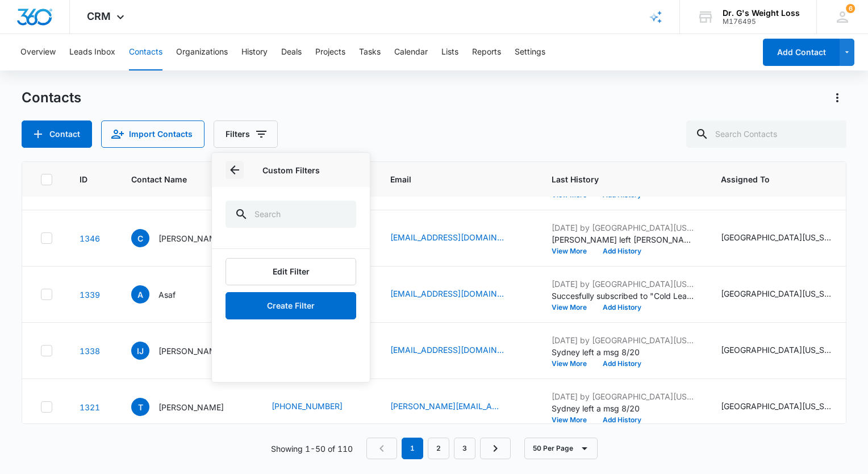 The image size is (868, 474). I want to click on p: Succesfully subscribed to "Cold Leads"., so click(623, 295).